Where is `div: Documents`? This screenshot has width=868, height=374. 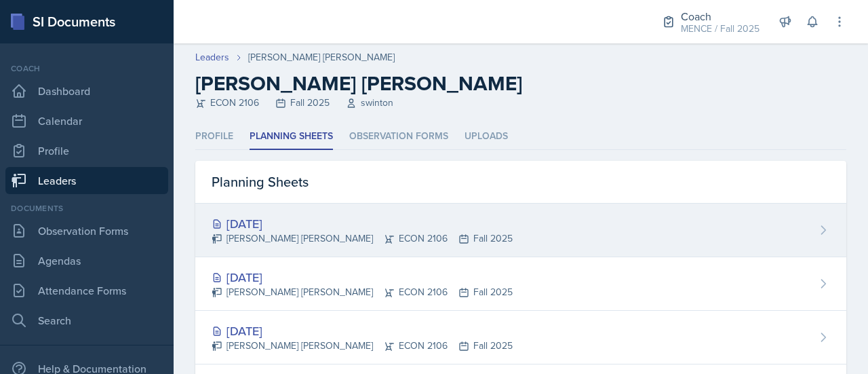 div: Documents is located at coordinates (87, 208).